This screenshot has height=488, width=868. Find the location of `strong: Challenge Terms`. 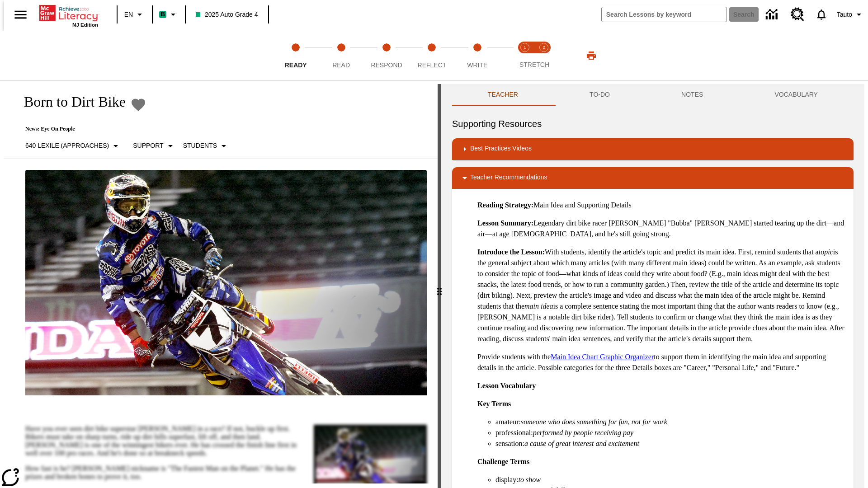

strong: Challenge Terms is located at coordinates (503, 461).